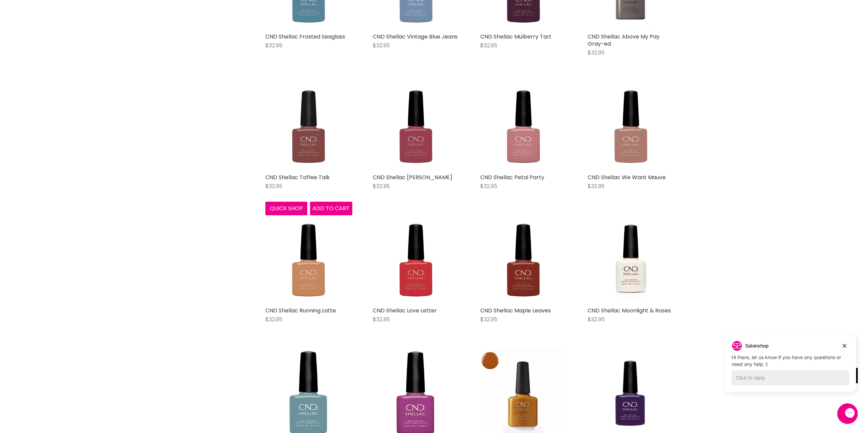 The height and width of the screenshot is (433, 868). I want to click on button: Dismiss campaign, so click(125, 14).